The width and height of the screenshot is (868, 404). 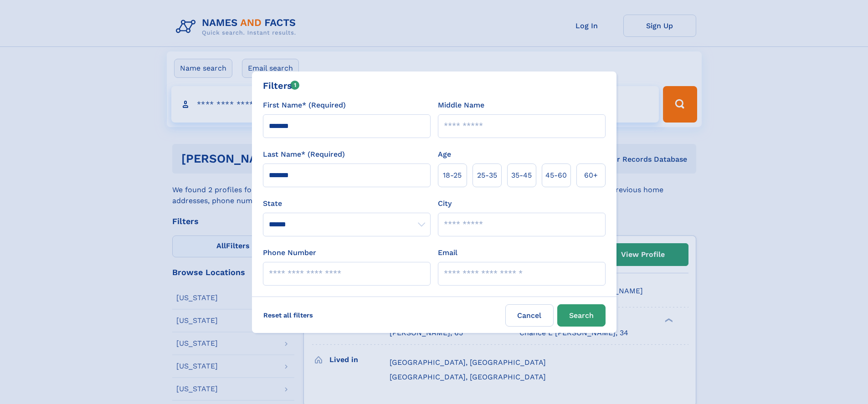 I want to click on label: Age, so click(x=444, y=154).